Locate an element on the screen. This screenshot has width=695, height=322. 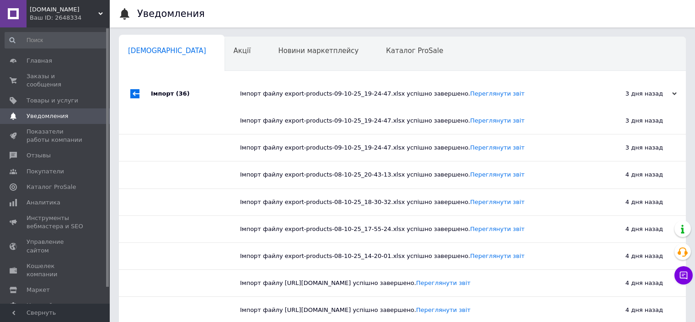
button: Чат с покупателем is located at coordinates (683, 275).